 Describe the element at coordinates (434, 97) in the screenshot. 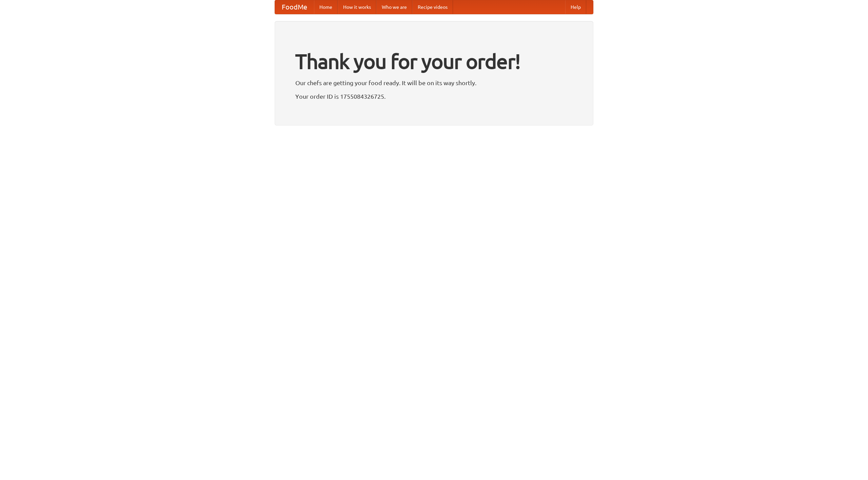

I see `p: Your order ID is 1755084326725.` at that location.